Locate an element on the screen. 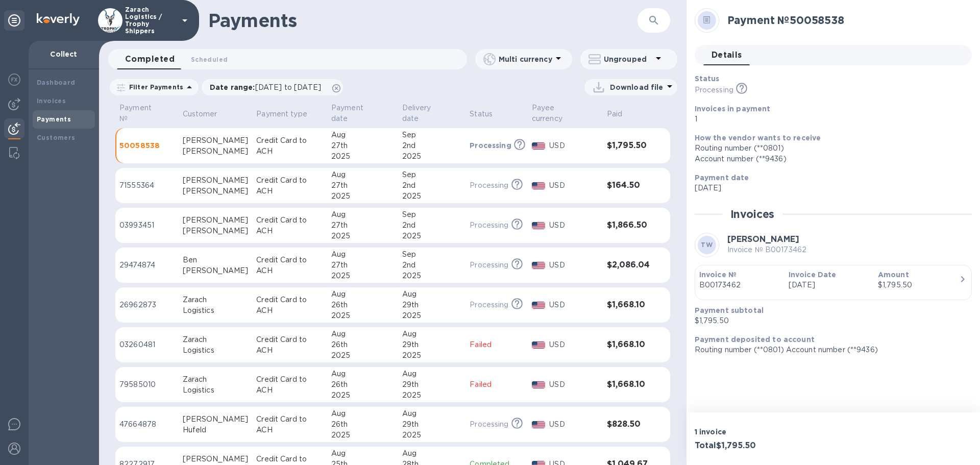  b: Payment date is located at coordinates (722, 178).